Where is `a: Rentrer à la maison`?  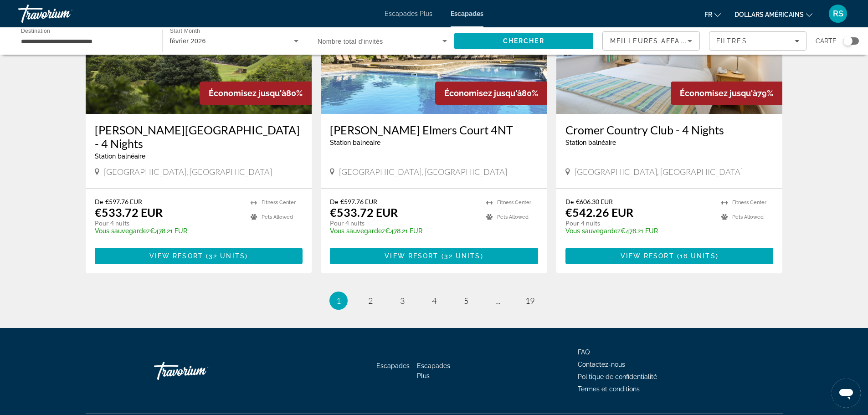 a: Rentrer à la maison is located at coordinates (200, 371).